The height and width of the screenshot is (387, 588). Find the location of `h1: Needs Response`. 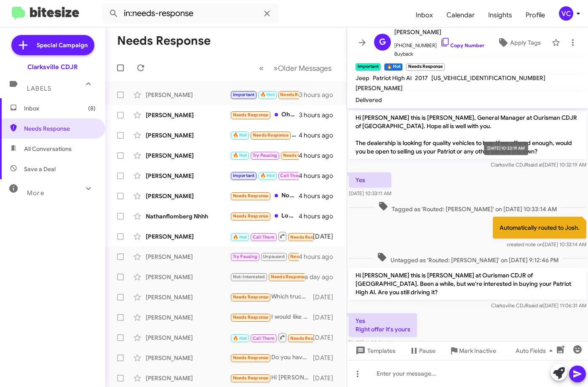

h1: Needs Response is located at coordinates (164, 41).